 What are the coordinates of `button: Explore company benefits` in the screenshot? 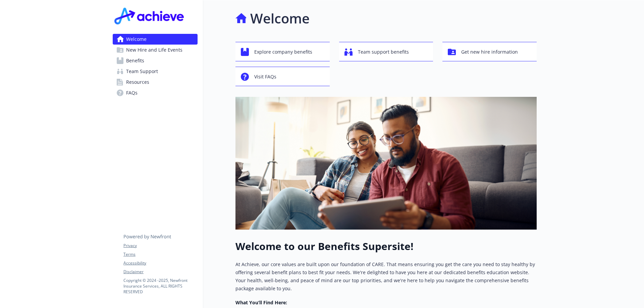 It's located at (283, 52).